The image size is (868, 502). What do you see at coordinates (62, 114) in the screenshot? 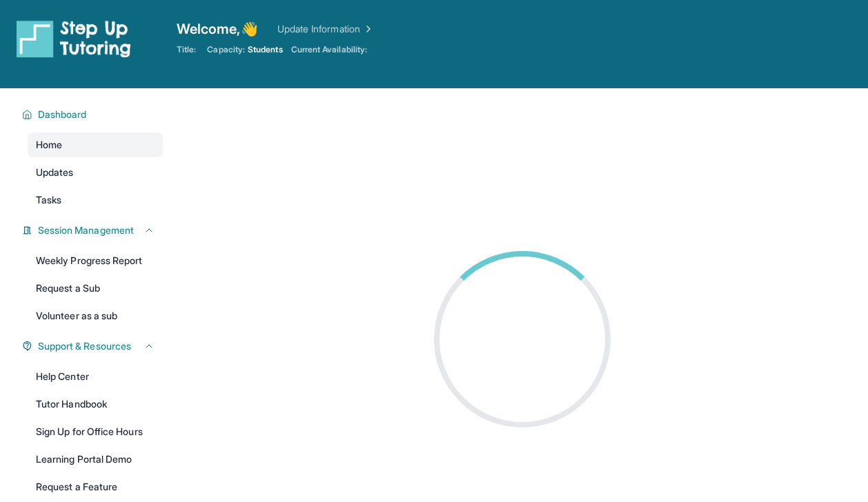
I see `span: Dashboard` at bounding box center [62, 114].